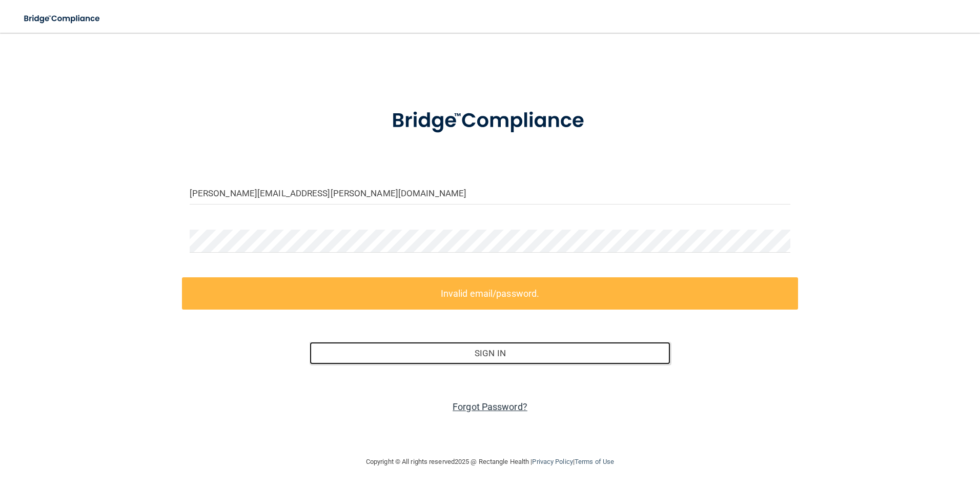 The image size is (980, 489). Describe the element at coordinates (490, 294) in the screenshot. I see `label: Invalid email/password.` at that location.